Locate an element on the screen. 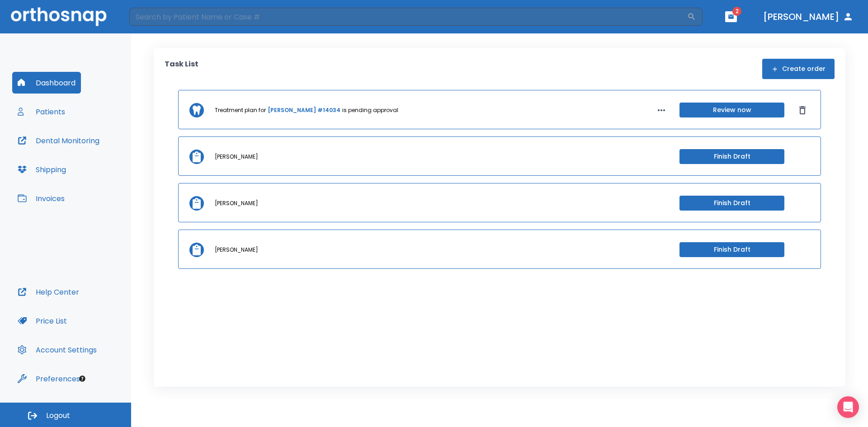 The height and width of the screenshot is (427, 868). a: Shipping is located at coordinates (42, 170).